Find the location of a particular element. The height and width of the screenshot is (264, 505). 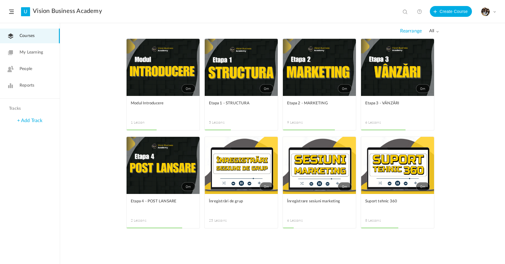

span: 5 Lessons is located at coordinates (225, 122).